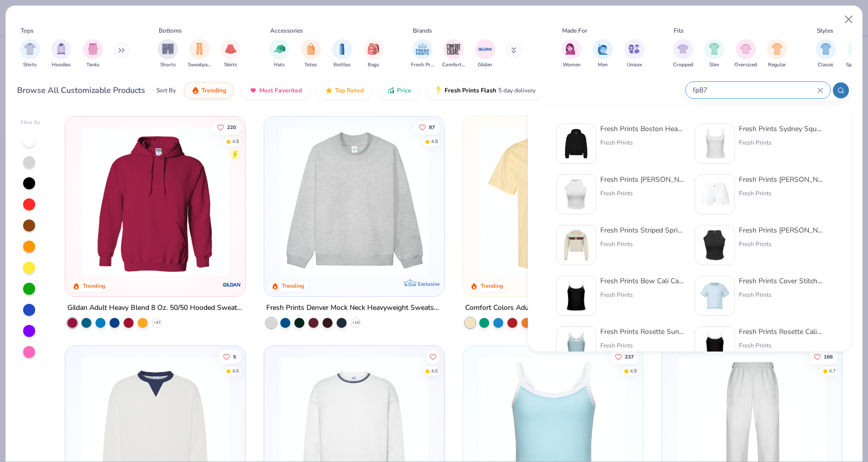 The height and width of the screenshot is (462, 868). I want to click on div: Sort By, so click(166, 90).